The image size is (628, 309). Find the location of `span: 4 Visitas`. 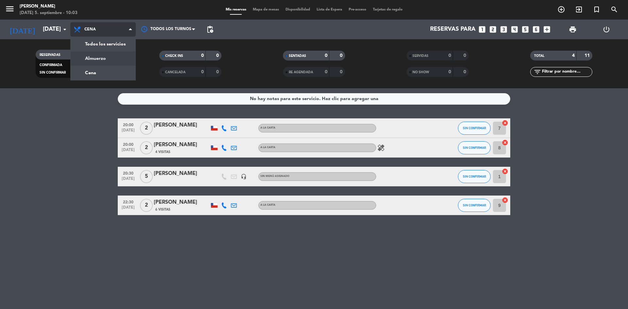

span: 4 Visitas is located at coordinates (163, 152).